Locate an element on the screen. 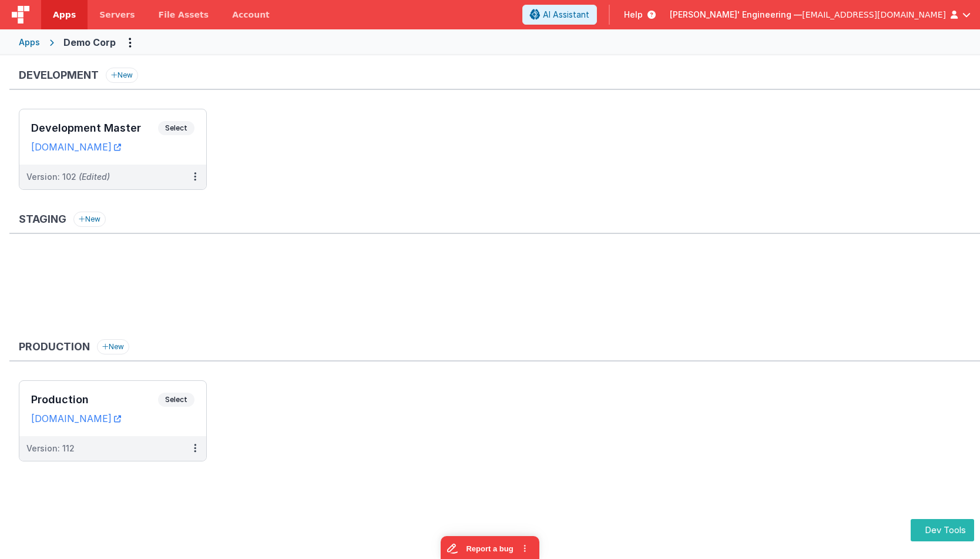 The height and width of the screenshot is (559, 980). span: AI Assistant is located at coordinates (566, 14).